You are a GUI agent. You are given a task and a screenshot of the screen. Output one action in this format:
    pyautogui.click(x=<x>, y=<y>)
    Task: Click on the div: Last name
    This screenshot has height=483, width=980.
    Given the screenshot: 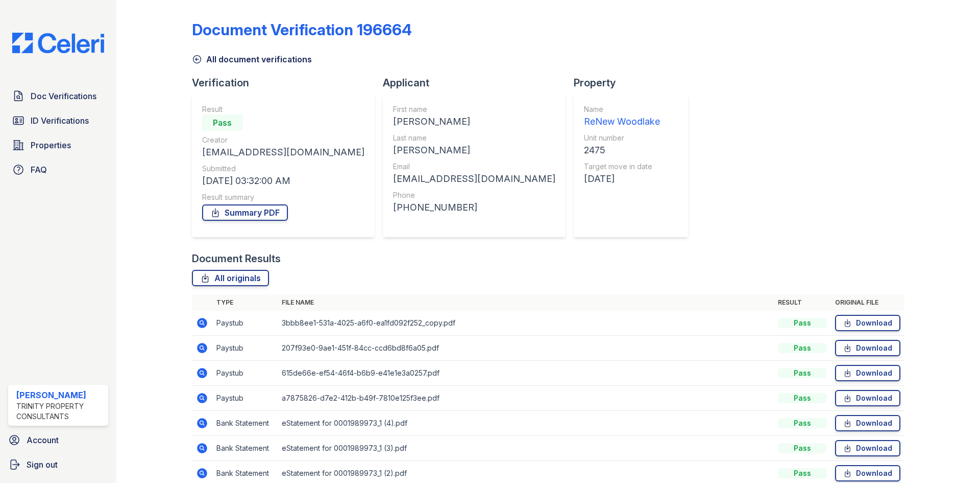 What is the action you would take?
    pyautogui.click(x=474, y=138)
    